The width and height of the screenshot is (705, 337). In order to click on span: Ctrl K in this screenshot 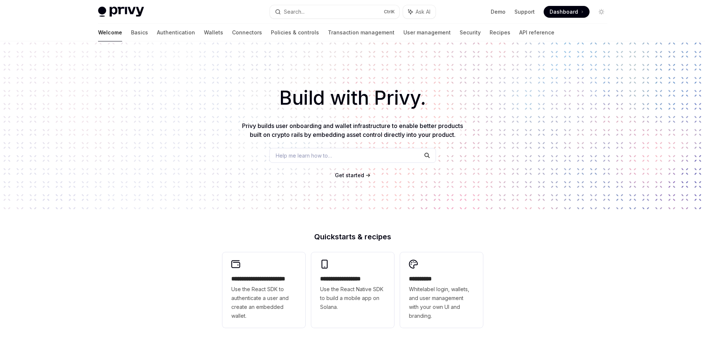, I will do `click(389, 12)`.